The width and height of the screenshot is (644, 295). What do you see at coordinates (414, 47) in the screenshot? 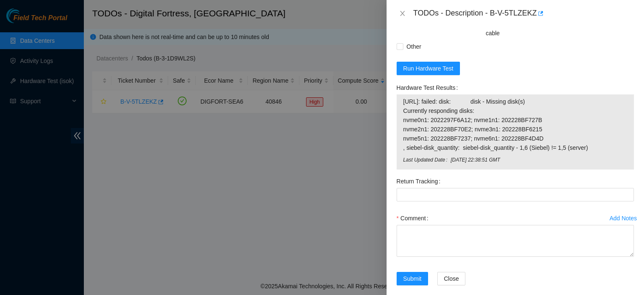
I see `span: Other` at bounding box center [414, 47].